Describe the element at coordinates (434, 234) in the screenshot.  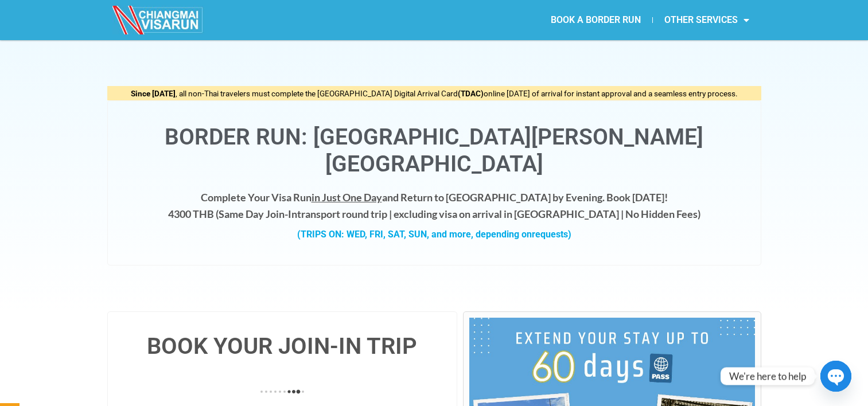
I see `strong: (TRIPS ON: WED, FRI, SAT, SUN, and more, depending on` at that location.